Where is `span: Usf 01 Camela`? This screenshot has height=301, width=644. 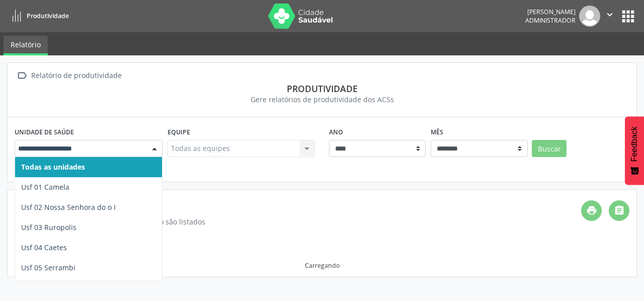 span: Usf 01 Camela is located at coordinates (45, 187).